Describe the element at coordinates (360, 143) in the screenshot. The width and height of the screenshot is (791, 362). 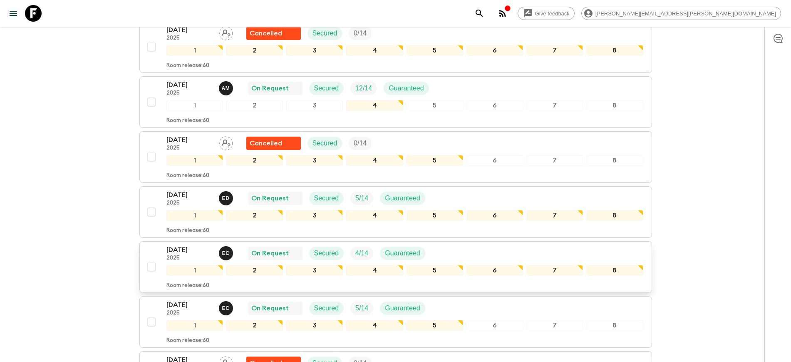
I see `p: 0 / 14` at that location.